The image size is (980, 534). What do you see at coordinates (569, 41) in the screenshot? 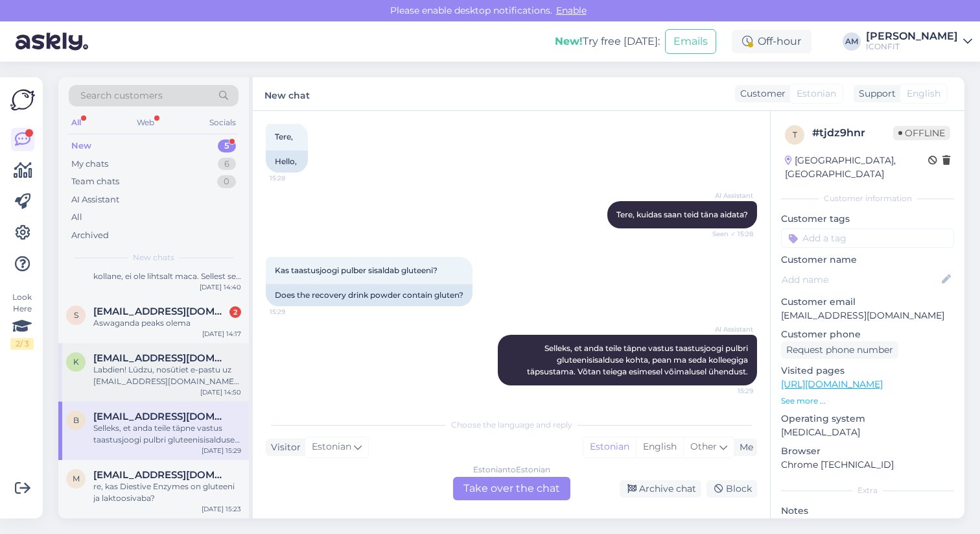
I see `b: New!` at bounding box center [569, 41].